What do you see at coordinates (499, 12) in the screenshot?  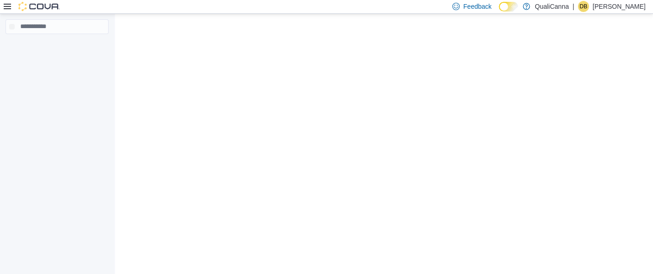 I see `span: Dark Mode` at bounding box center [499, 12].